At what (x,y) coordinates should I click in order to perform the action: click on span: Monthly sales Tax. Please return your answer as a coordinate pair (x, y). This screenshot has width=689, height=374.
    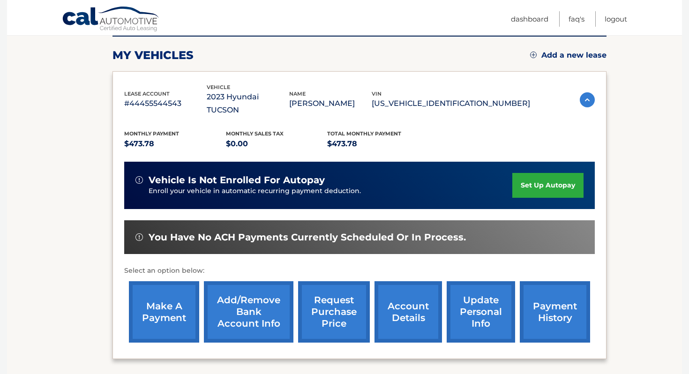
    Looking at the image, I should click on (255, 134).